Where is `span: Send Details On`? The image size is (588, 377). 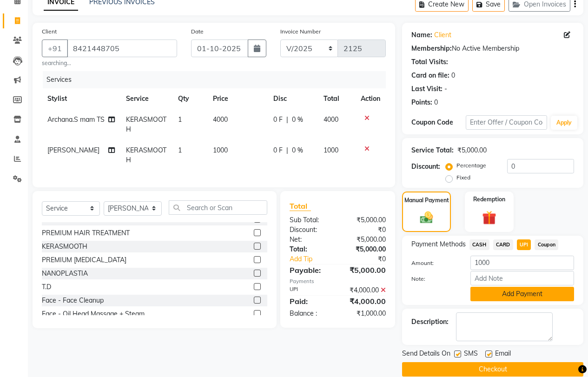
span: Send Details On is located at coordinates (427, 355).